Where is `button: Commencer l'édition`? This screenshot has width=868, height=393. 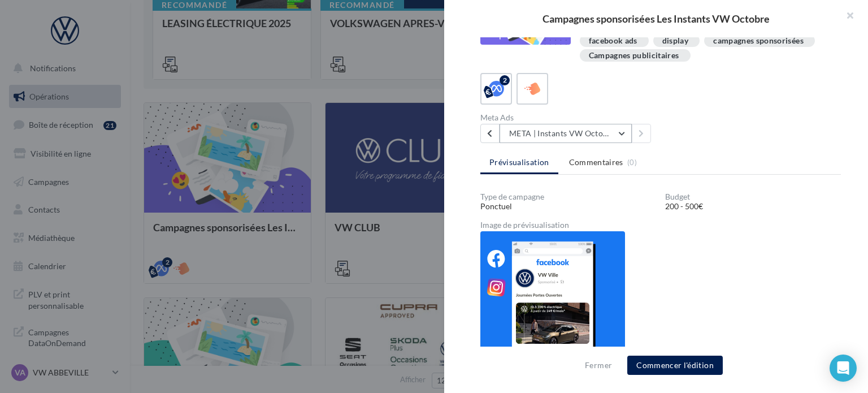 button: Commencer l'édition is located at coordinates (675, 366).